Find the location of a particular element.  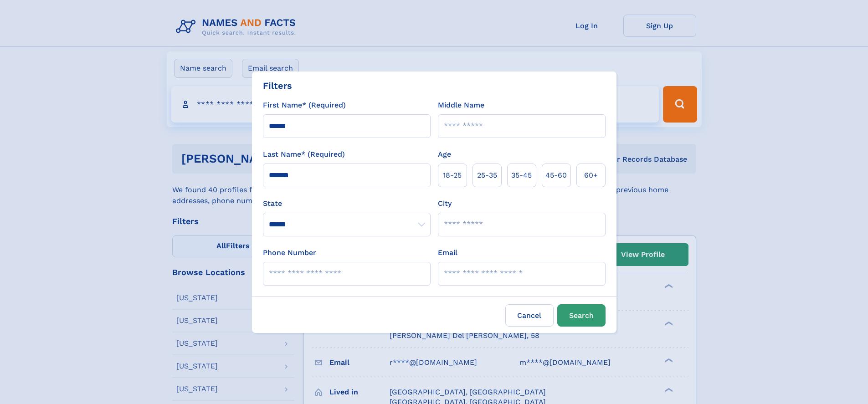

label: Cancel is located at coordinates (529, 315).